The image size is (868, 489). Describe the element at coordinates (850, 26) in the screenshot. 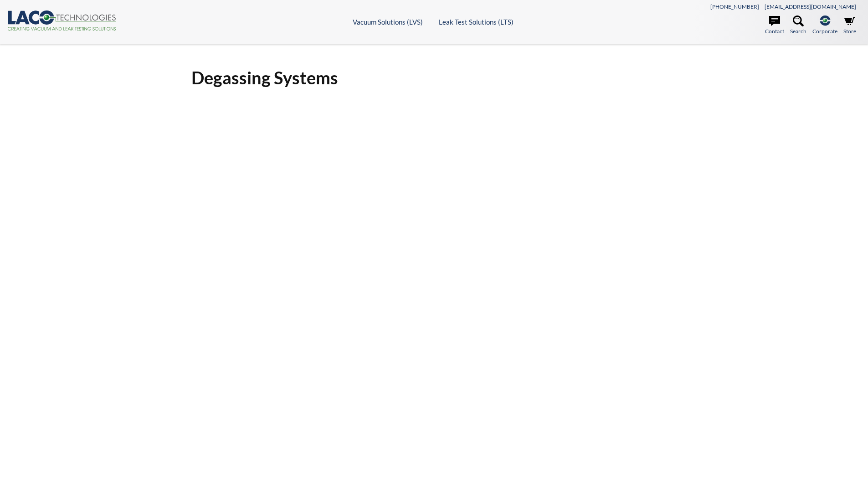

I see `a: Store` at that location.